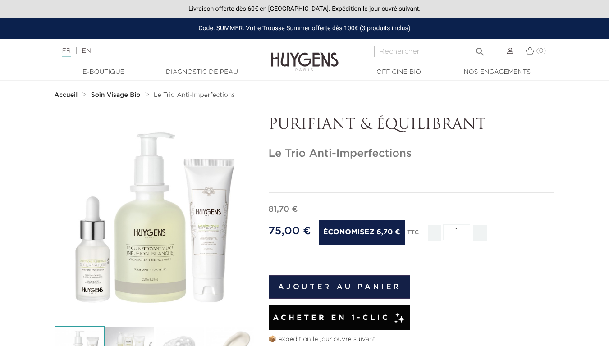 The image size is (609, 346). Describe the element at coordinates (361, 232) in the screenshot. I see `span: Économisez 6,70 €` at that location.